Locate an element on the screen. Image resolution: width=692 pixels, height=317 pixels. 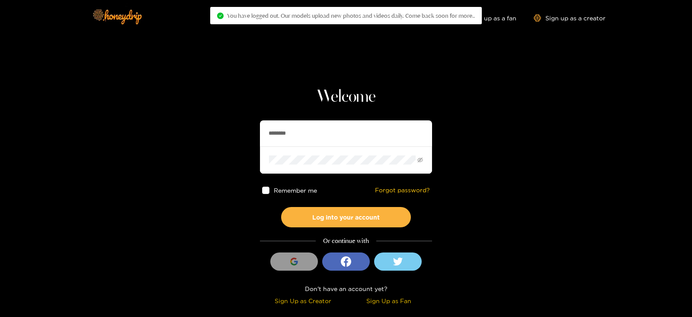
div: Don't have an account yet? is located at coordinates (346, 288).